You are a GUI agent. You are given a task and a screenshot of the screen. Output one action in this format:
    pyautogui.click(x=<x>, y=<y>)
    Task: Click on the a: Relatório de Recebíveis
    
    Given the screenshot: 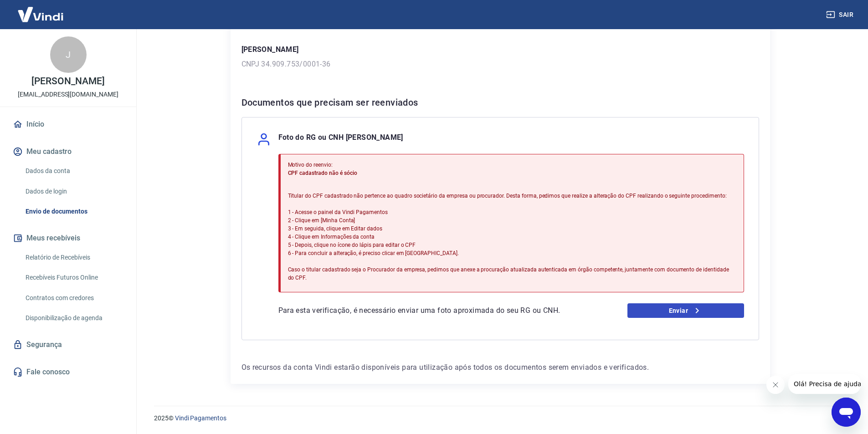 What is the action you would take?
    pyautogui.click(x=74, y=258)
    